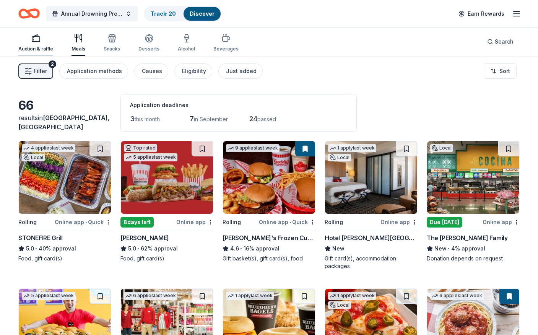  Describe the element at coordinates (269, 177) in the screenshot. I see `img: Image for Freddy's Frozen Custard & Steakburgers` at that location.